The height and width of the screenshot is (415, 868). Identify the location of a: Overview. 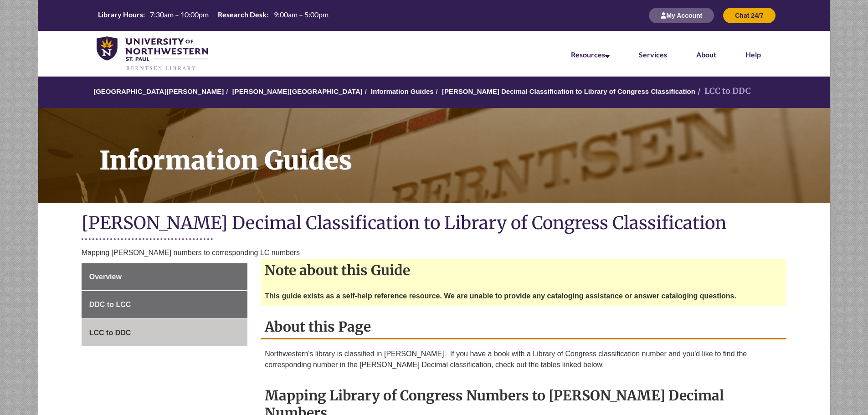
(164, 277).